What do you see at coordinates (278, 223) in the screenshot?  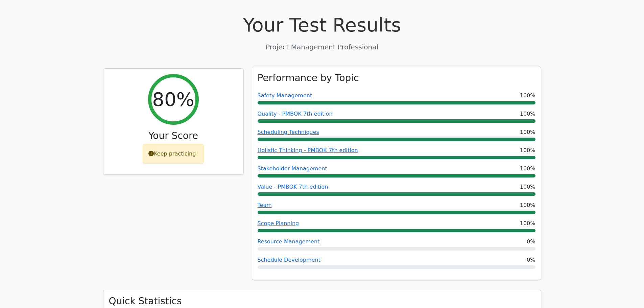 I see `a: Scope Planning` at bounding box center [278, 223].